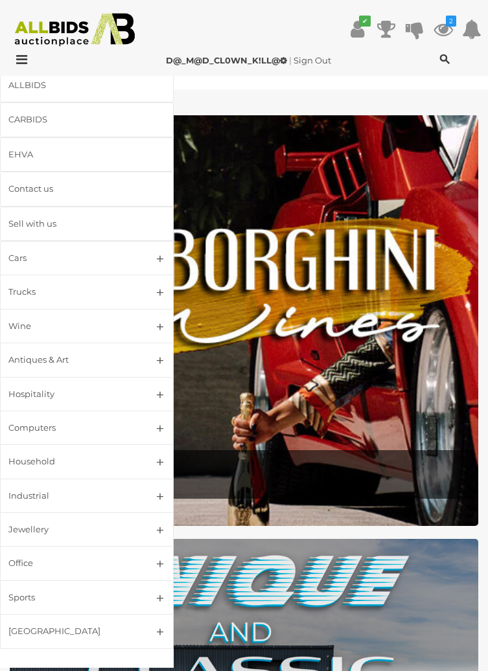 This screenshot has width=488, height=671. I want to click on div: Antiques & Art, so click(71, 360).